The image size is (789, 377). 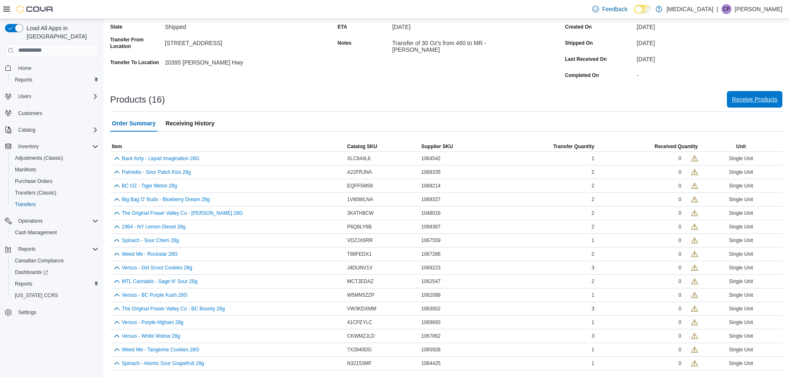 I want to click on span: 1067862, so click(x=431, y=336).